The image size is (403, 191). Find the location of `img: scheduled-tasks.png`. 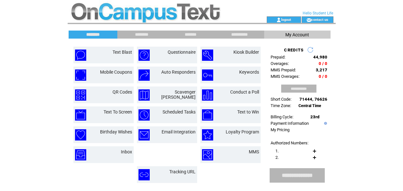

img: scheduled-tasks.png is located at coordinates (144, 114).